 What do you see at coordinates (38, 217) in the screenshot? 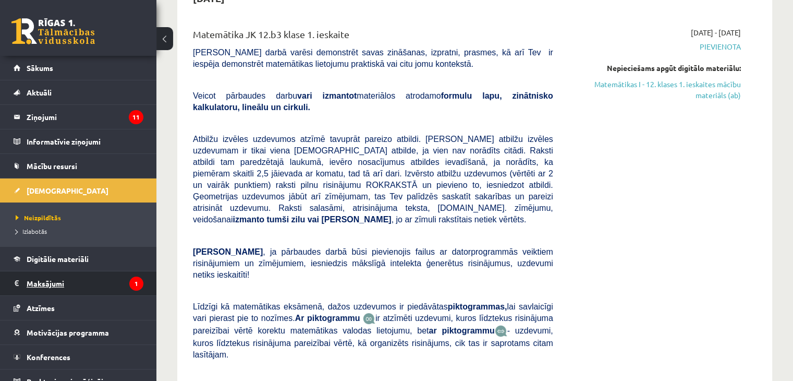
I see `span: Neizpildītās` at bounding box center [38, 217].